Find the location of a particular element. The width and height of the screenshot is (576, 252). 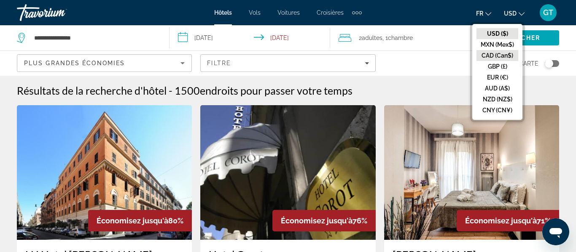

a: Travorium is located at coordinates (59, 13).